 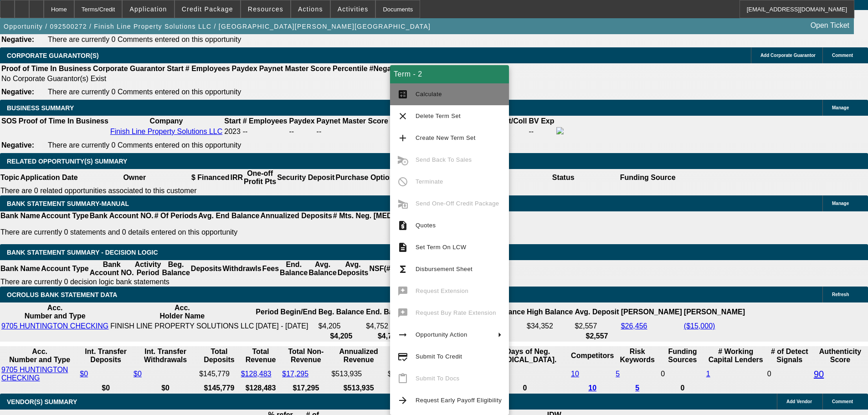 What do you see at coordinates (542, 121) in the screenshot?
I see `b: BV Exp` at bounding box center [542, 121].